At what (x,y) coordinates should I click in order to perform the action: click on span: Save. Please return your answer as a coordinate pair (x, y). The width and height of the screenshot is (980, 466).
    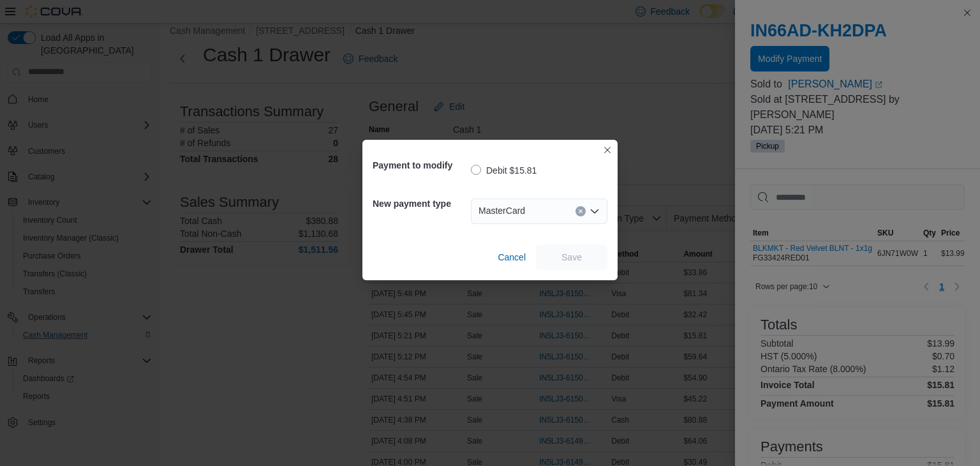
    Looking at the image, I should click on (572, 257).